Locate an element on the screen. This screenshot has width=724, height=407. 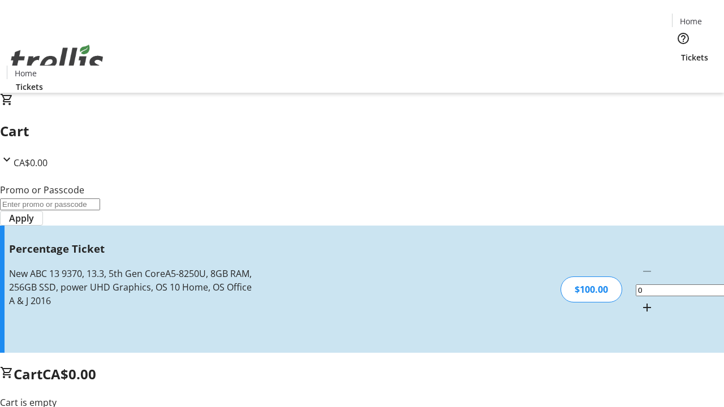
div: New ABC 13 9370, 13.3, 5th Gen CoreA5-8250U, 8GB RAM, 256GB SSD, power UHD Graphics, OS 10 Home, ... is located at coordinates (132, 287).